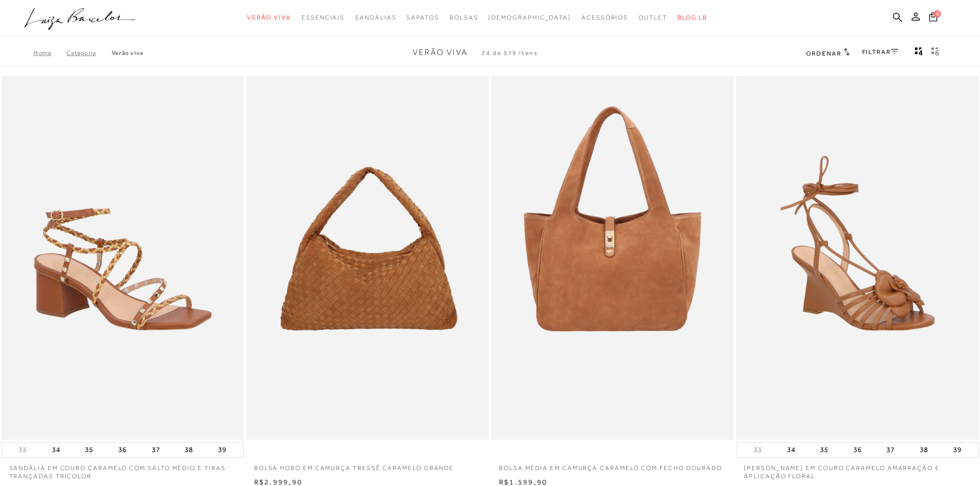 Image resolution: width=980 pixels, height=486 pixels. What do you see at coordinates (612, 465) in the screenshot?
I see `p: BOLSA MÉDIA EM CAMURÇA CARAMELO COM FECHO DOURADO` at bounding box center [612, 465].